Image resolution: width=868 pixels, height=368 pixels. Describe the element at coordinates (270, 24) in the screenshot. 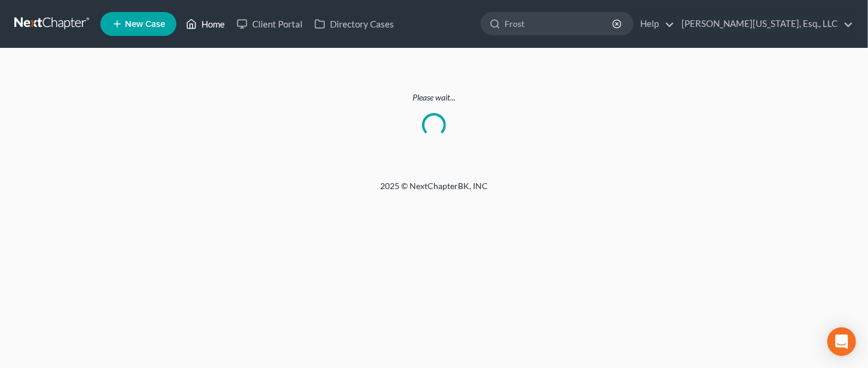

I see `a: Client Portal` at that location.